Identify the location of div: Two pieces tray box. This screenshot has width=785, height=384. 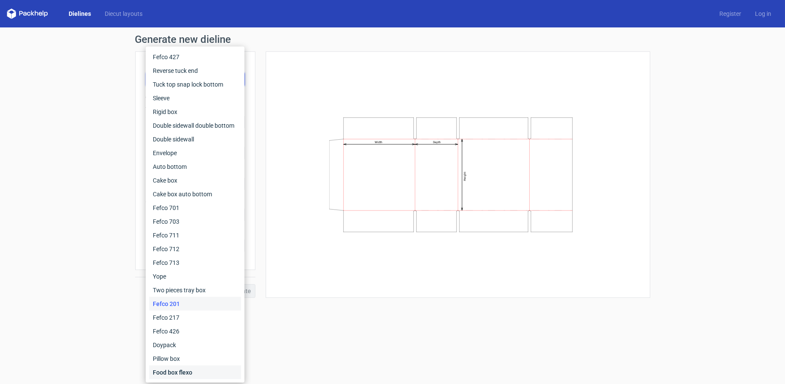
(195, 291).